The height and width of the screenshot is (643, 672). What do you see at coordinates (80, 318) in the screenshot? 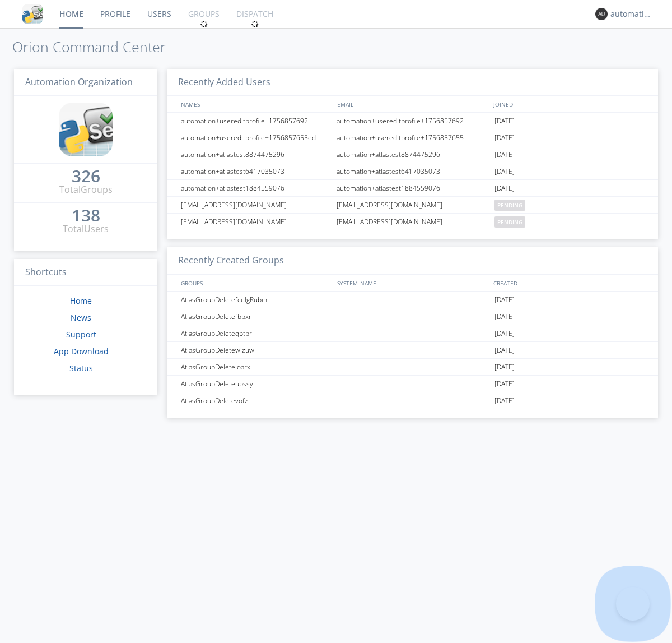
I see `a: News` at bounding box center [80, 318].